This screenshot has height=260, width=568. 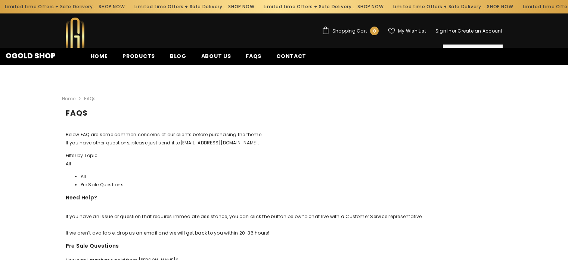 I want to click on p: Below FAQ are some common concerns of our clients before purchasing the theme. If you have other ..., so click(x=284, y=139).